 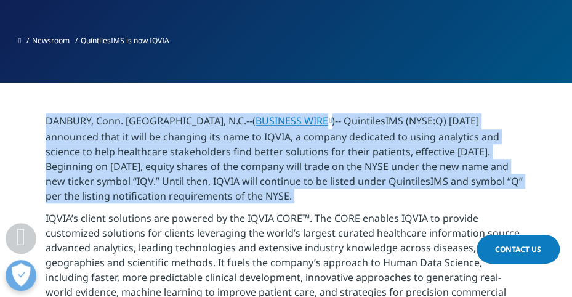 What do you see at coordinates (518, 249) in the screenshot?
I see `span: Contact Us` at bounding box center [518, 249].